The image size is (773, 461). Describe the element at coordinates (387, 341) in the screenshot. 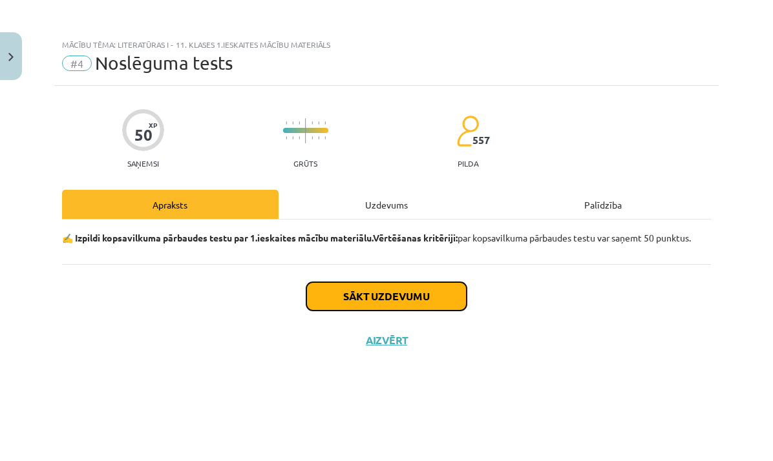

I see `button: Aizvērt` at that location.